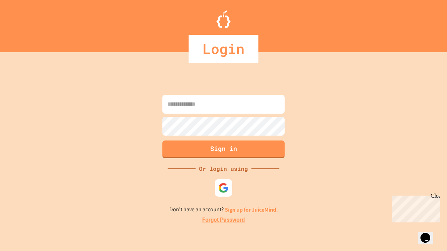 This screenshot has width=447, height=251. I want to click on a: Forgot Password, so click(224, 220).